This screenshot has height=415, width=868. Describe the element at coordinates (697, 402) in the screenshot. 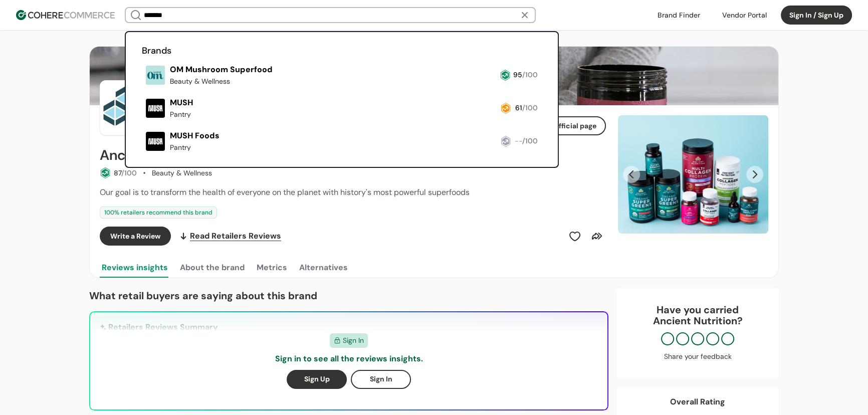

I see `div: Overall Rating` at that location.